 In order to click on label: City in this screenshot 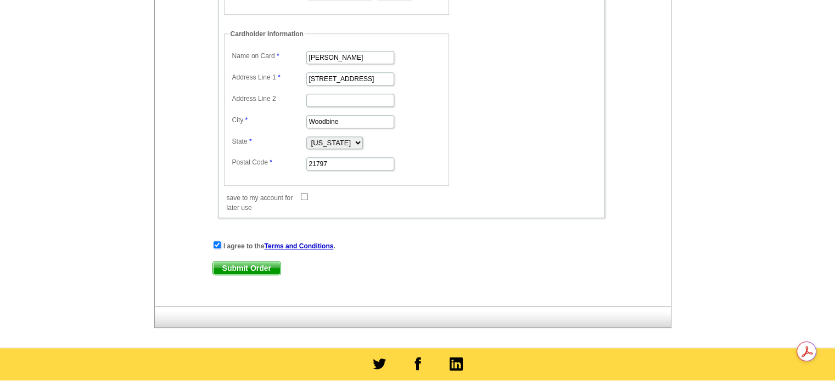, I will do `click(268, 120)`.